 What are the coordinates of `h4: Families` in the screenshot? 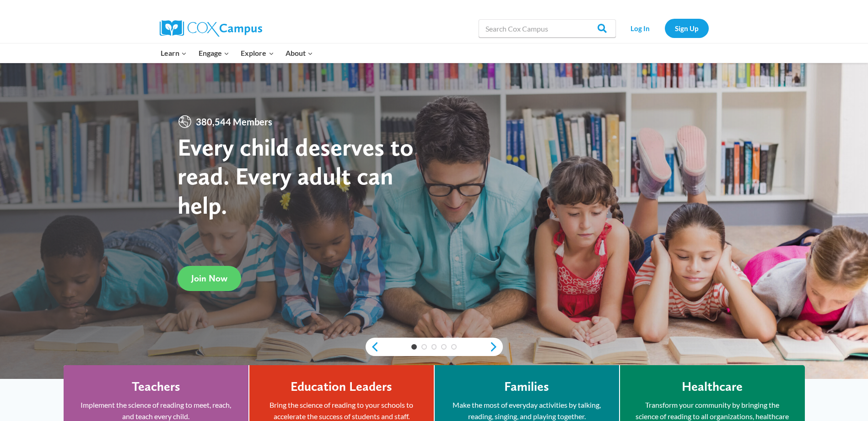 It's located at (527, 387).